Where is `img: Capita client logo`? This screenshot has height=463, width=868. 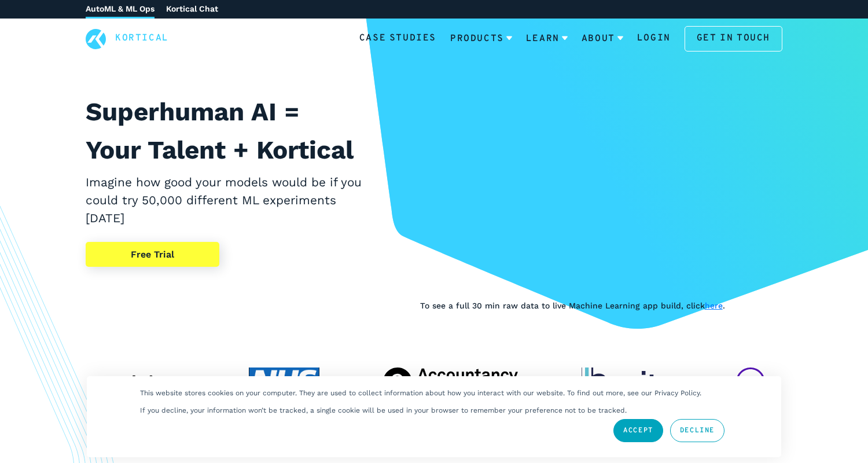 img: Capita client logo is located at coordinates (627, 381).